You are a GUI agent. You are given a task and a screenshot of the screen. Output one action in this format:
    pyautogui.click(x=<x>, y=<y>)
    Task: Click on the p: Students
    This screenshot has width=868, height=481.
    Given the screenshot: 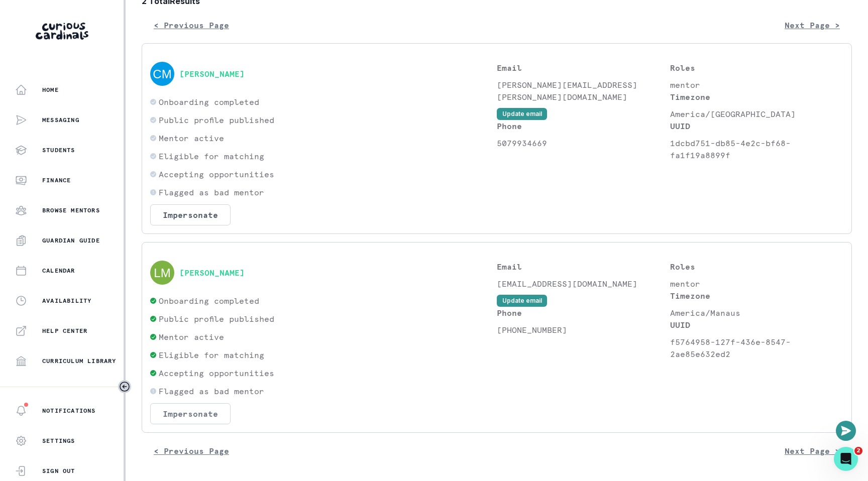 What is the action you would take?
    pyautogui.click(x=59, y=150)
    